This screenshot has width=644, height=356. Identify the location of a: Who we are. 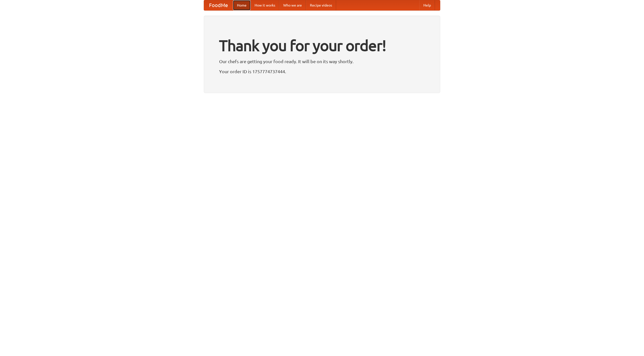
(293, 6).